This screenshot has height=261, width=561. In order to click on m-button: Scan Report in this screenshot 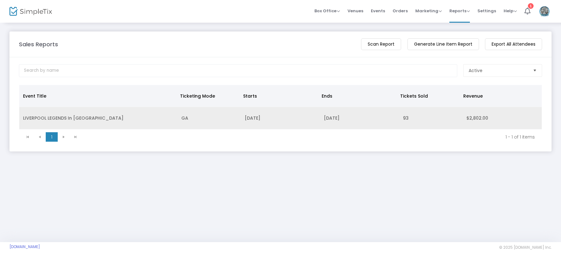, I will do `click(381, 44)`.